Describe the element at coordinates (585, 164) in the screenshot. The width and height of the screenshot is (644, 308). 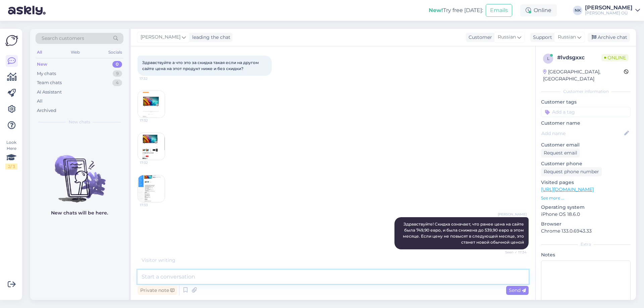
I see `p: Customer phone` at that location.